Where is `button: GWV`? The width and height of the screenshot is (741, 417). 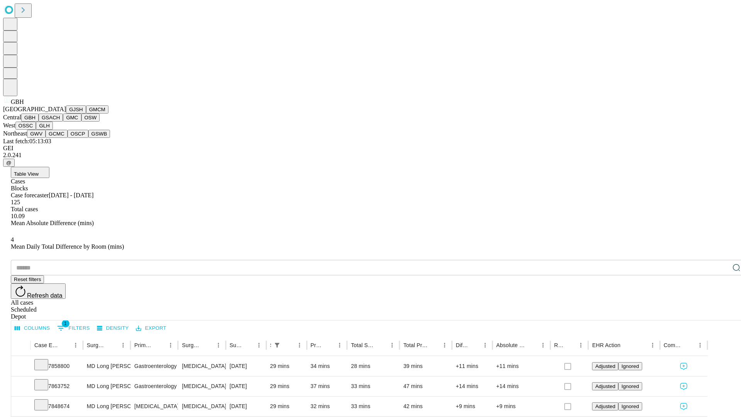 button: GWV is located at coordinates (36, 133).